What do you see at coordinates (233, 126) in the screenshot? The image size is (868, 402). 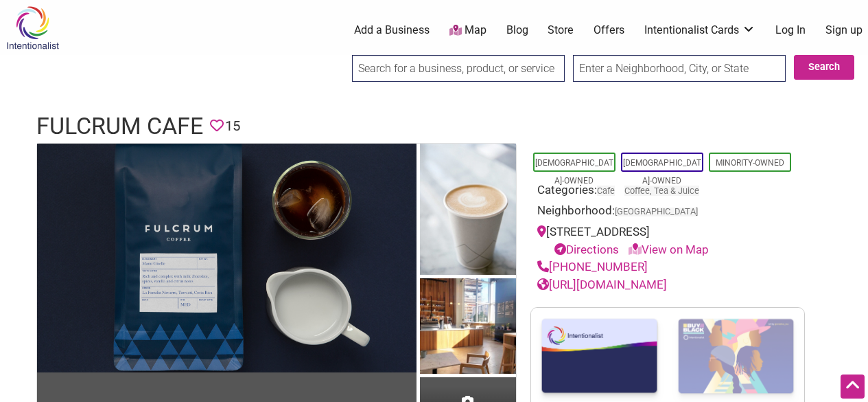 I see `span: 15` at bounding box center [233, 126].